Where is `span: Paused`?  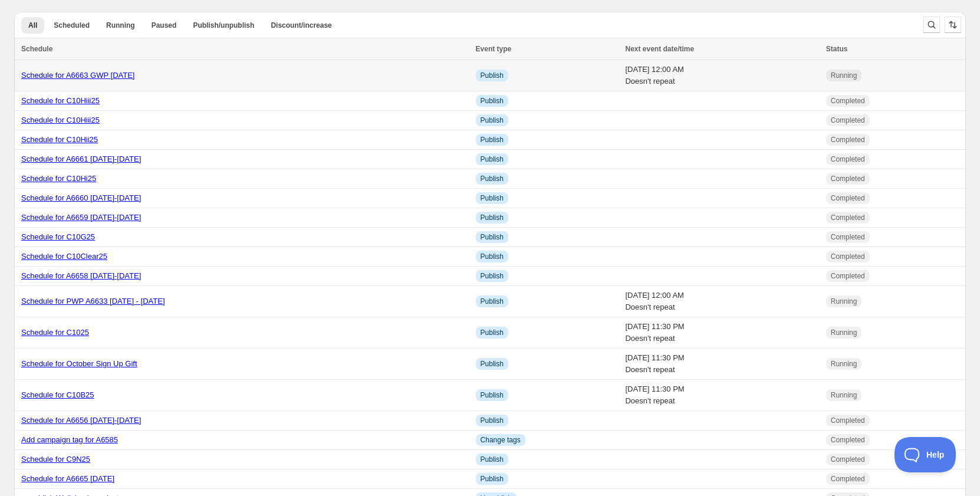 span: Paused is located at coordinates (164, 26).